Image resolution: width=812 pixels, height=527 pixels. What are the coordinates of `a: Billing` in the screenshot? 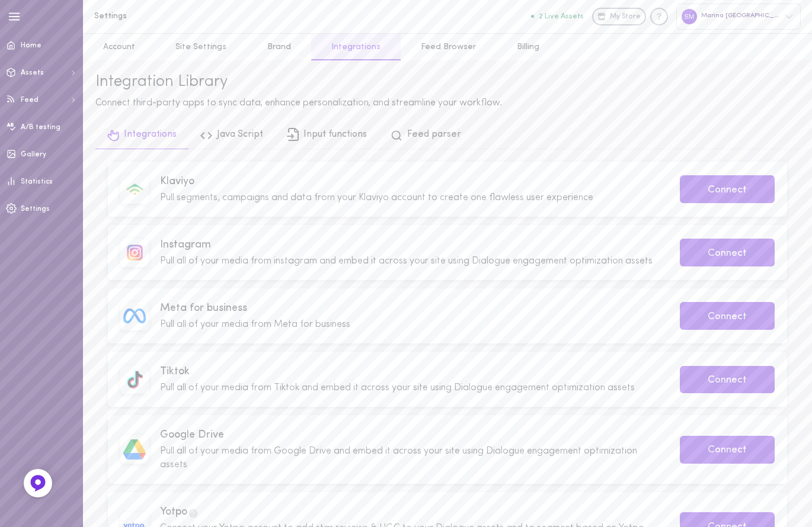 It's located at (528, 47).